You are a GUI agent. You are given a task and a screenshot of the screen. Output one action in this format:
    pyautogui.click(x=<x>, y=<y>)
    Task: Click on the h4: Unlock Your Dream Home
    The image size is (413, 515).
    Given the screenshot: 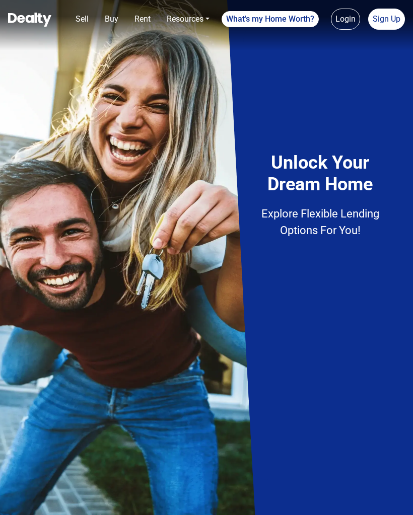 What is the action you would take?
    pyautogui.click(x=320, y=174)
    